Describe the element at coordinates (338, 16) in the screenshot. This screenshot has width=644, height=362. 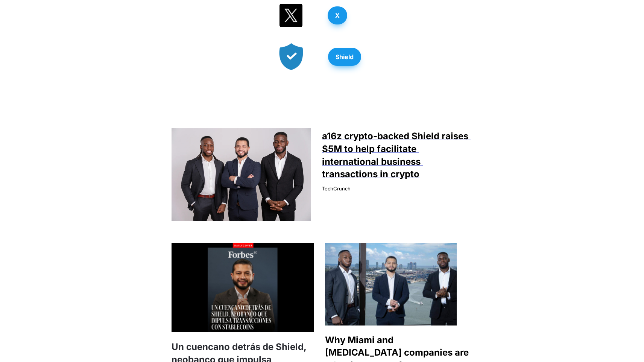
I see `button: X` at that location.